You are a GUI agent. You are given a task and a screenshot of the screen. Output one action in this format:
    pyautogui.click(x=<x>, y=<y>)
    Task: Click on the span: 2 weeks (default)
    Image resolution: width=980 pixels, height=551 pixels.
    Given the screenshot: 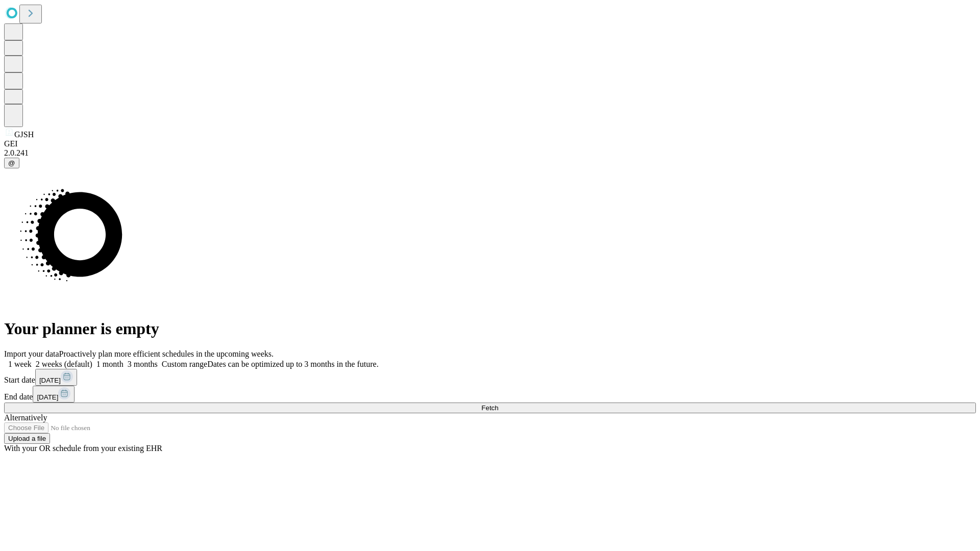 What is the action you would take?
    pyautogui.click(x=64, y=363)
    